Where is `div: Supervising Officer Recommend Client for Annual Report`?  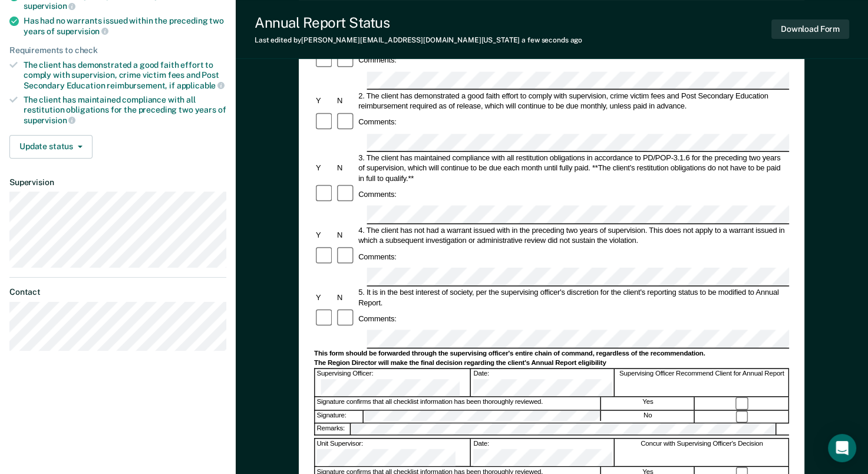
div: Supervising Officer Recommend Client for Annual Report is located at coordinates (702, 383).